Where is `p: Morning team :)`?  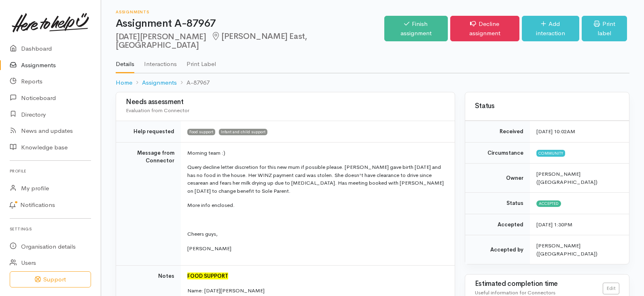
p: Morning team :) is located at coordinates (316, 153).